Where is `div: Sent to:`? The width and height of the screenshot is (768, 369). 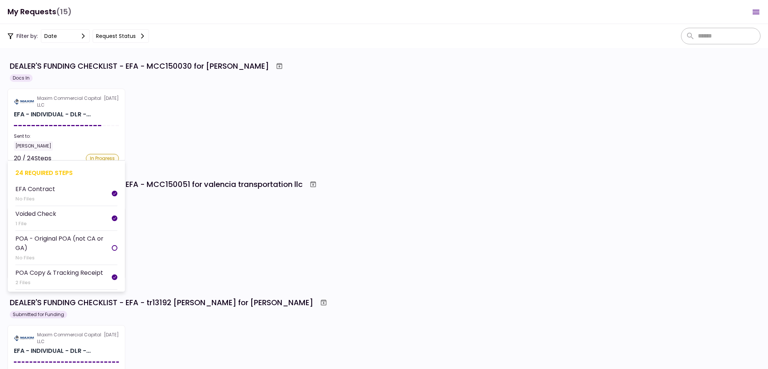 div: Sent to: is located at coordinates (66, 136).